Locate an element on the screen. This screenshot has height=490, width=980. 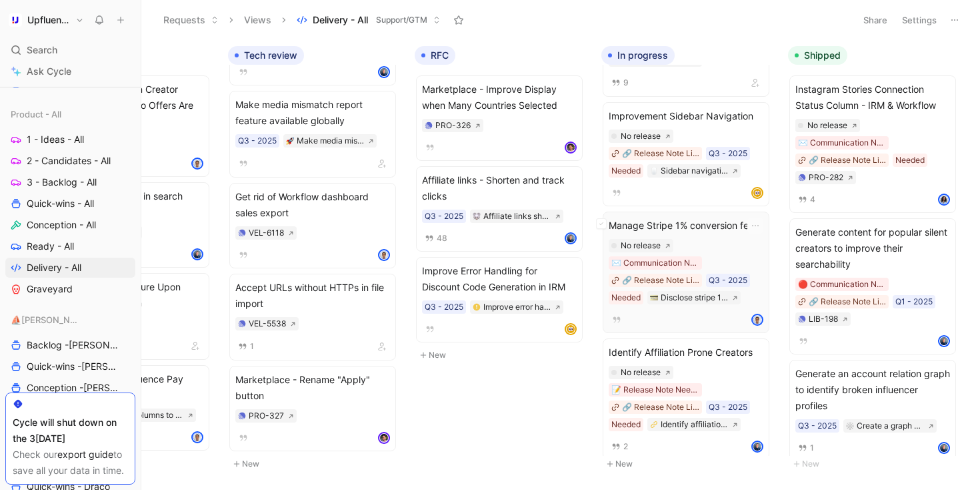
a: Get rid of Workflow dashboard sales exportVEL-6118avatar is located at coordinates (313, 225).